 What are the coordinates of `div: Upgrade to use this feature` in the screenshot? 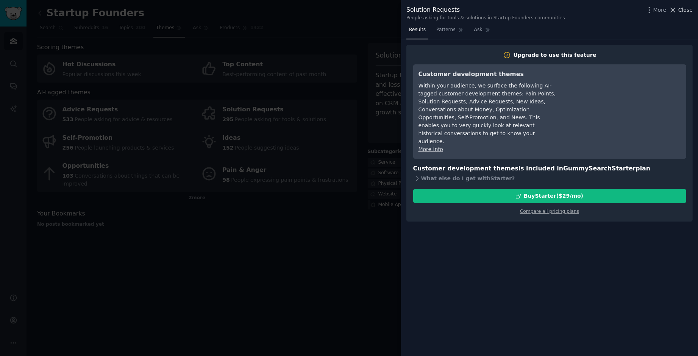 It's located at (555, 55).